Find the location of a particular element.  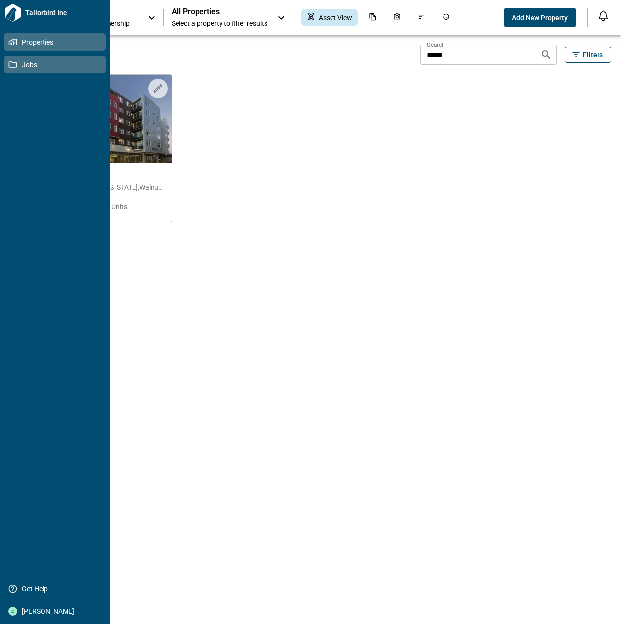

span: Tailorbird Inc is located at coordinates (64, 13).